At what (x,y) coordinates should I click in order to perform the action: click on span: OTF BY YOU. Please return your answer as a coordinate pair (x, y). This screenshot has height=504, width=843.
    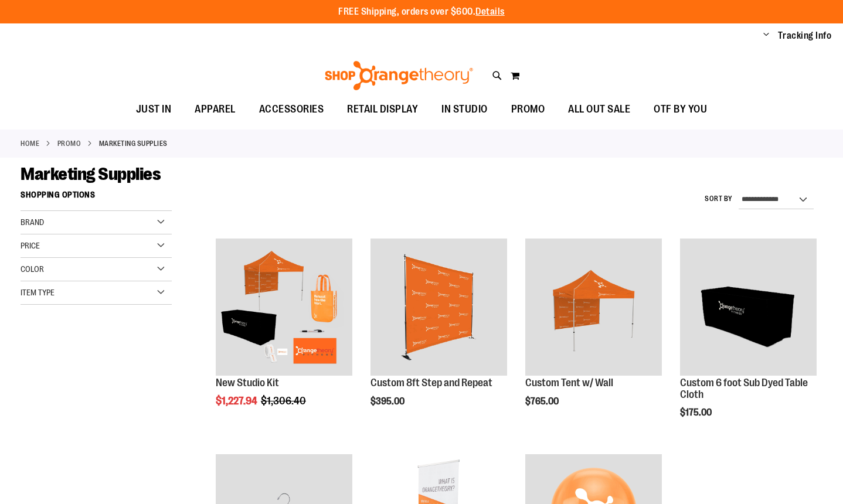
    Looking at the image, I should click on (679, 109).